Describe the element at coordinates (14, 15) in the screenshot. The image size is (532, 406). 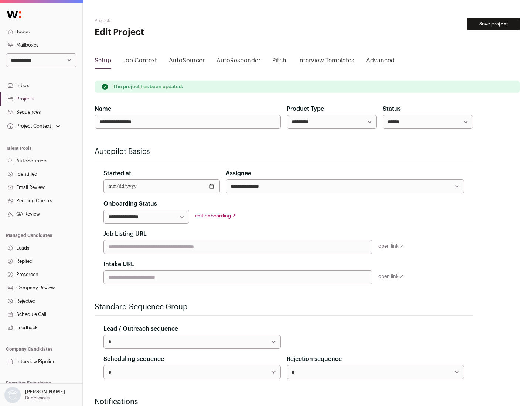
I see `img: Wellfound` at that location.